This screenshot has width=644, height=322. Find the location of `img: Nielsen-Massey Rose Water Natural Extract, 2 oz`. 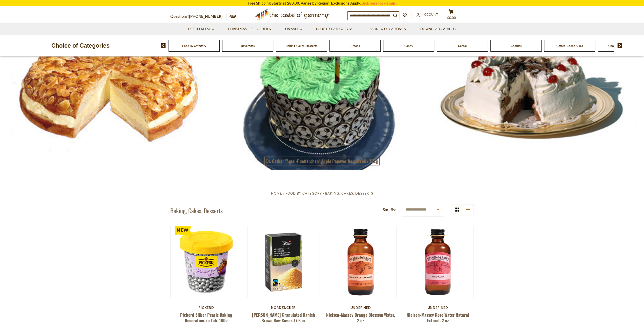

img: Nielsen-Massey Rose Water Natural Extract, 2 oz is located at coordinates (438, 262).